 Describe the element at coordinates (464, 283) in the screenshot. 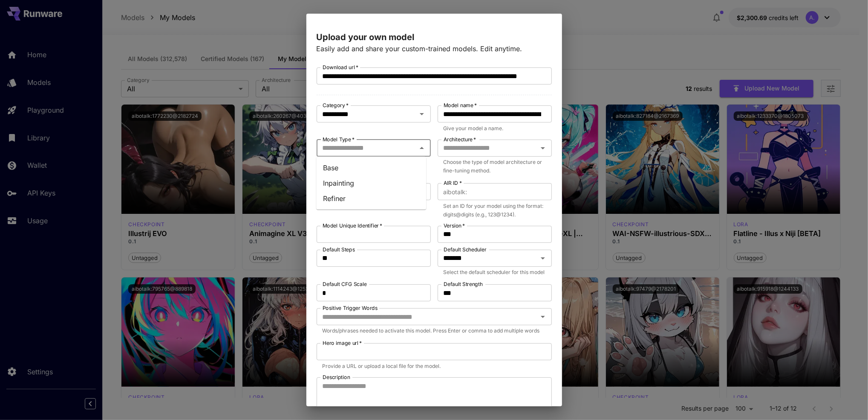

I see `label: Default Strength` at that location.